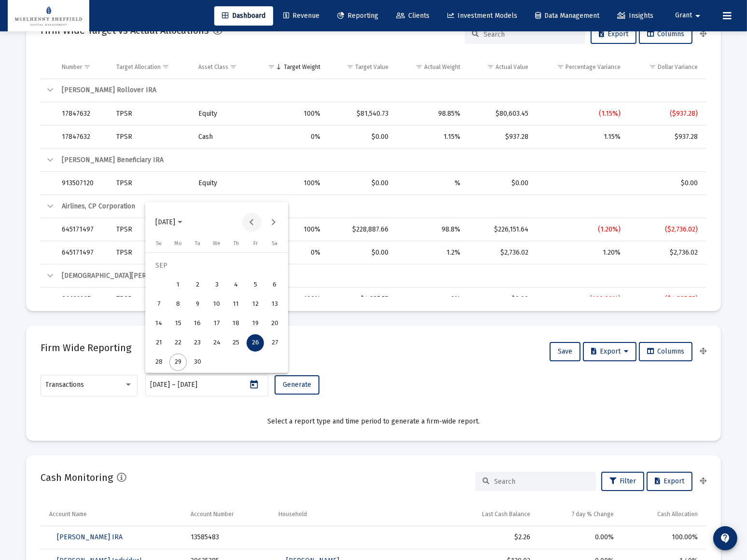 The width and height of the screenshot is (747, 560). What do you see at coordinates (236, 304) in the screenshot?
I see `div: 11` at bounding box center [236, 304].